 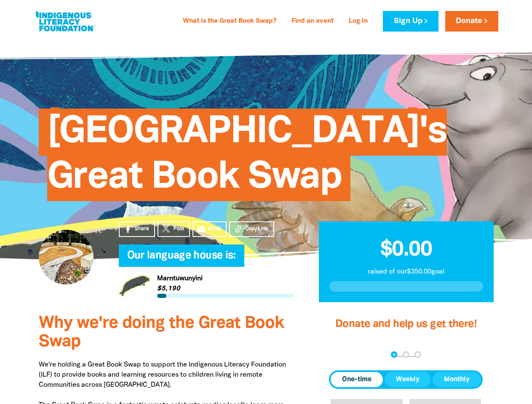 What do you see at coordinates (417, 354) in the screenshot?
I see `button: Navigate to step 3 of 3 to enter your payment details` at bounding box center [417, 354].